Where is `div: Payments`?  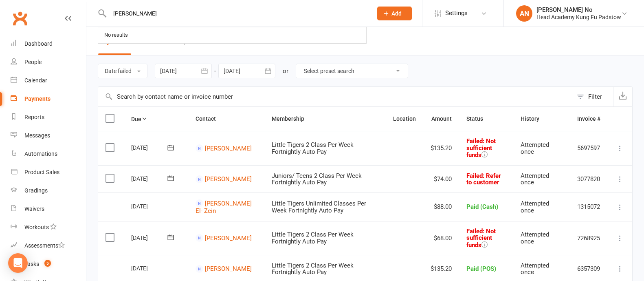 div: Payments is located at coordinates (38, 99).